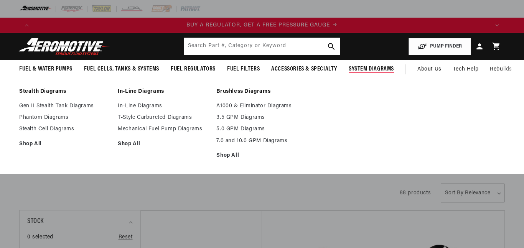  I want to click on input: Search by Part Number, Category or Keyword, so click(262, 46).